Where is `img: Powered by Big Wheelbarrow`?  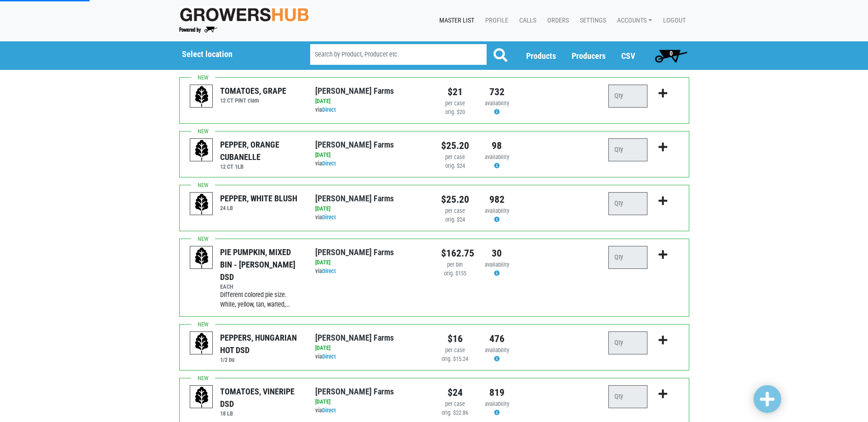 img: Powered by Big Wheelbarrow is located at coordinates (198, 30).